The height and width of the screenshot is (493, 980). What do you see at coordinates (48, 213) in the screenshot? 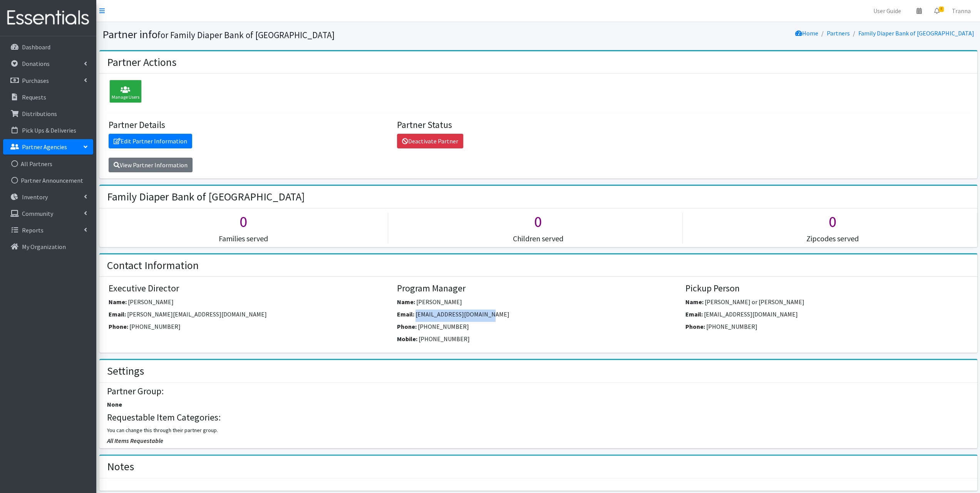
I see `a: Community` at bounding box center [48, 213].